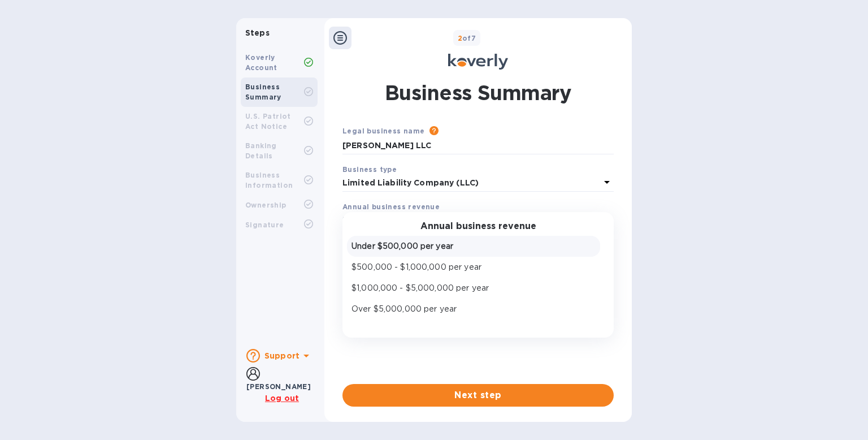  What do you see at coordinates (460, 38) in the screenshot?
I see `span: 2` at bounding box center [460, 38].